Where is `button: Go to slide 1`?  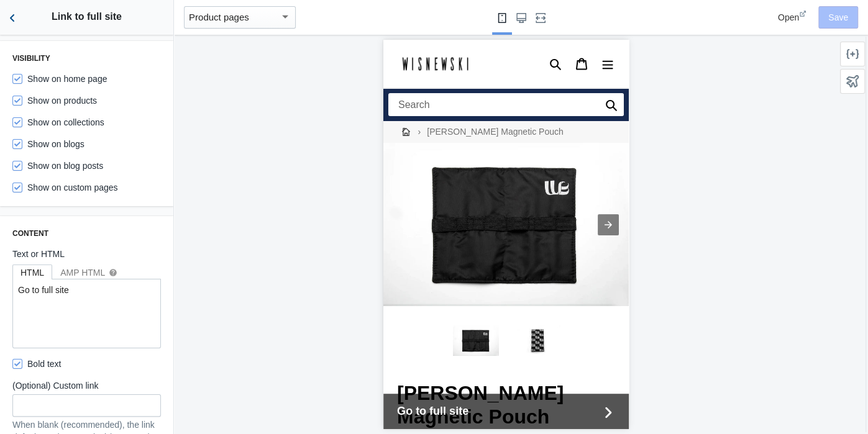
button: Go to slide 1 is located at coordinates (92, 301).